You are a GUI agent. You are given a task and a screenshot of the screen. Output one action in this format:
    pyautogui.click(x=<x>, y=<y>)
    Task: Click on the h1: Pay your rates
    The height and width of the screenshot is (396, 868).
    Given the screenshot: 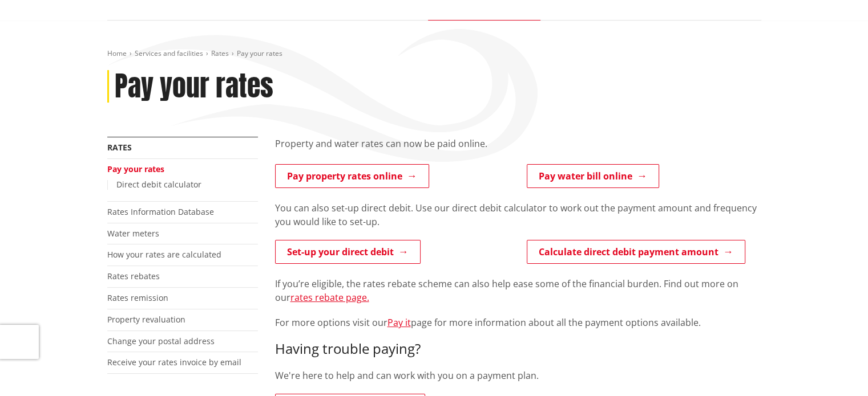 What is the action you would take?
    pyautogui.click(x=194, y=87)
    